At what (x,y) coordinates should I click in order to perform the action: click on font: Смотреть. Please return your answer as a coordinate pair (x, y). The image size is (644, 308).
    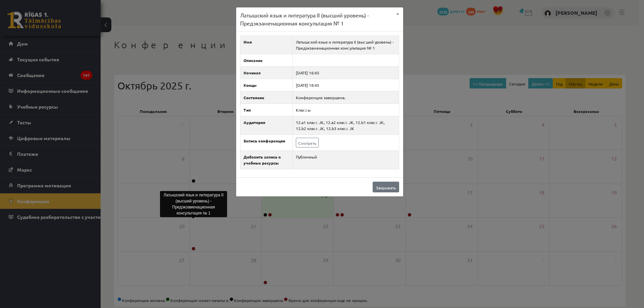
    Looking at the image, I should click on (307, 143).